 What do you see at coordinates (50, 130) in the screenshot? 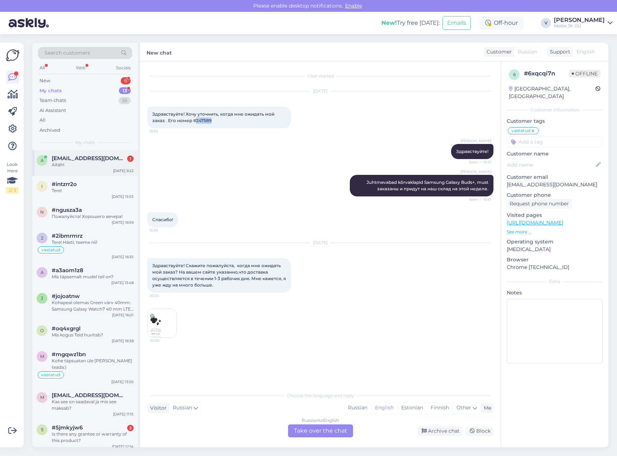
I see `div: Archived` at bounding box center [50, 130].